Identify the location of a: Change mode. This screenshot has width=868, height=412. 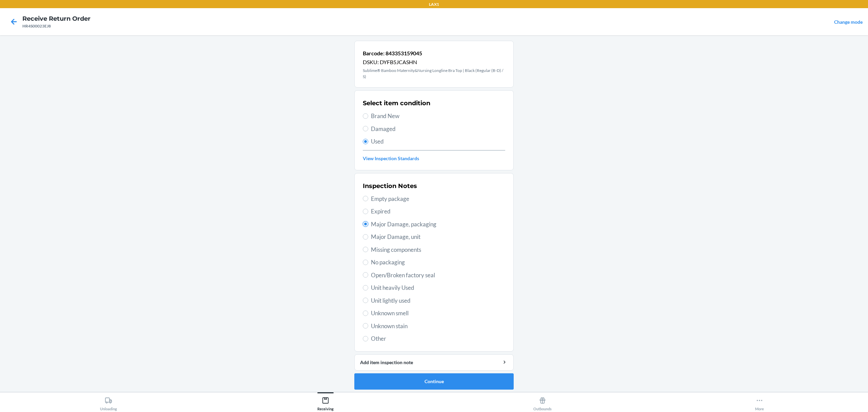
(848, 22).